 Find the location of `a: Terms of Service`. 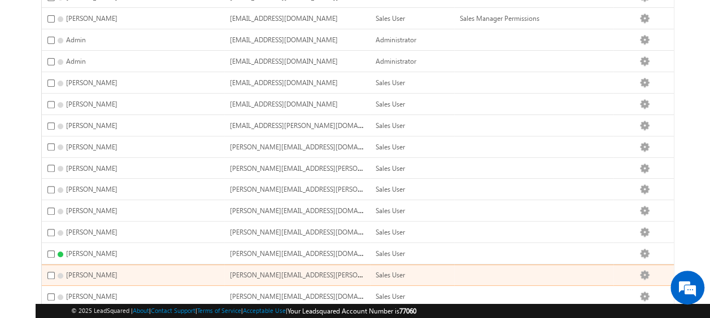

a: Terms of Service is located at coordinates (219, 311).